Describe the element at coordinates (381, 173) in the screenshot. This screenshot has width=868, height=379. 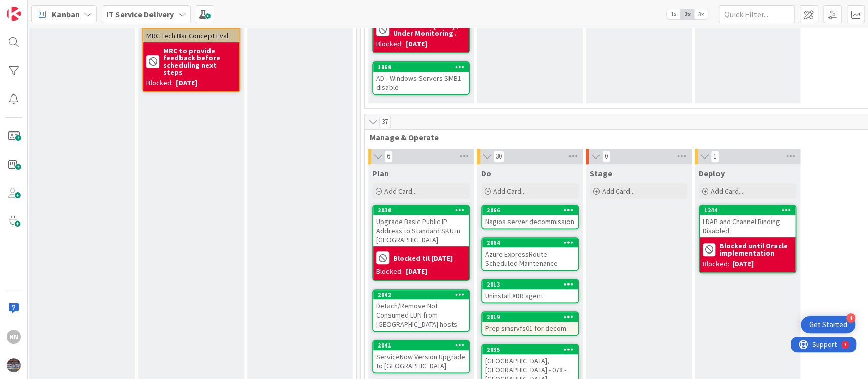
I see `span: Plan` at that location.